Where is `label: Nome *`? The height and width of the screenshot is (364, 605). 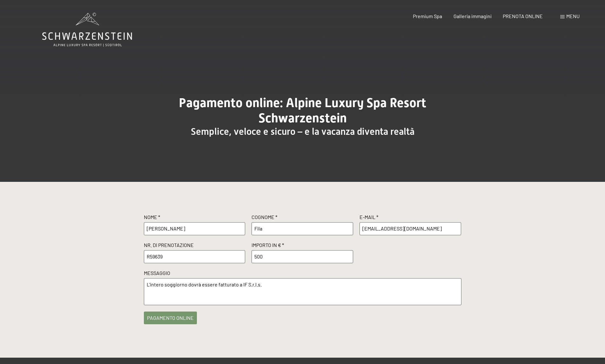 label: Nome * is located at coordinates (194, 218).